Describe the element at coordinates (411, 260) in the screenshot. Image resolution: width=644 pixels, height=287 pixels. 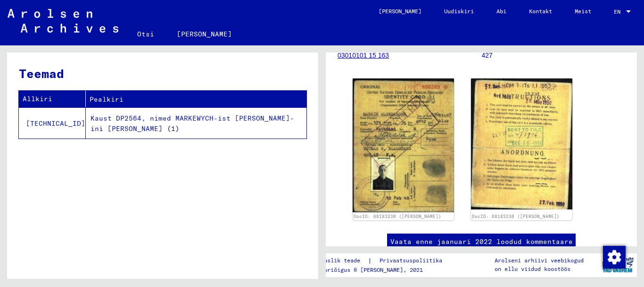
I see `font: Privaatsuspoliitika` at that location.